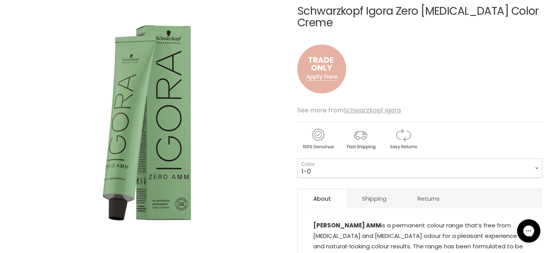  Describe the element at coordinates (428, 198) in the screenshot. I see `a: Returns` at that location.